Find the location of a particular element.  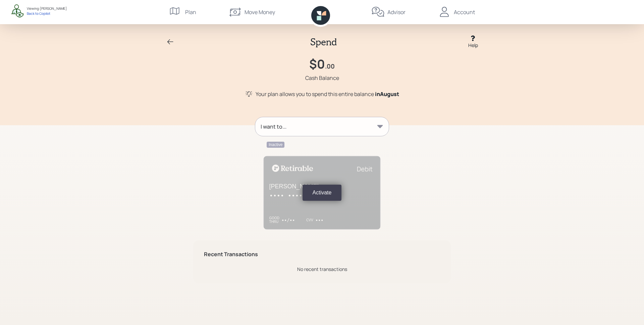

h2: Spend is located at coordinates (323, 42).